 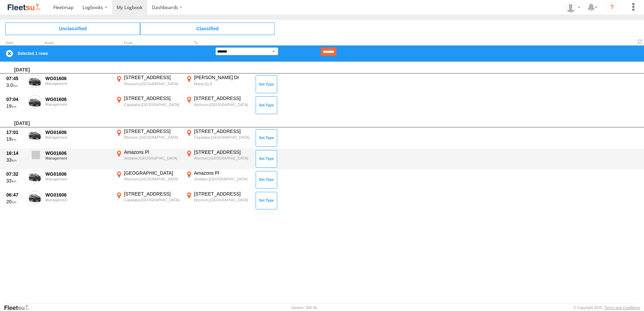 I want to click on div: © Copyright 2025 -, so click(x=607, y=308).